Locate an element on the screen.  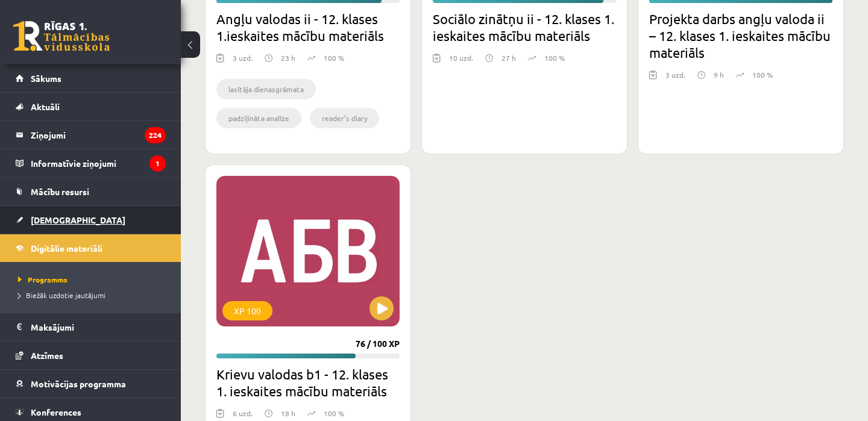
a: Maksājumi is located at coordinates (90, 327).